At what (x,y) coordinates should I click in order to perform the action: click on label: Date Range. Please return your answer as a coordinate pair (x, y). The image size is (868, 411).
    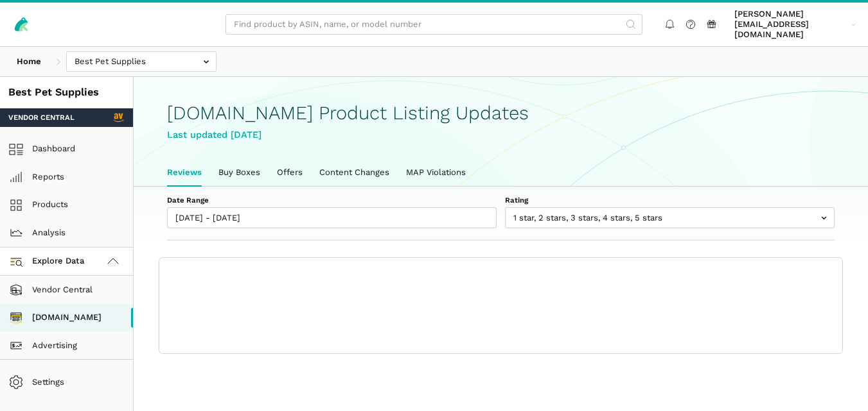
    Looking at the image, I should click on (331, 200).